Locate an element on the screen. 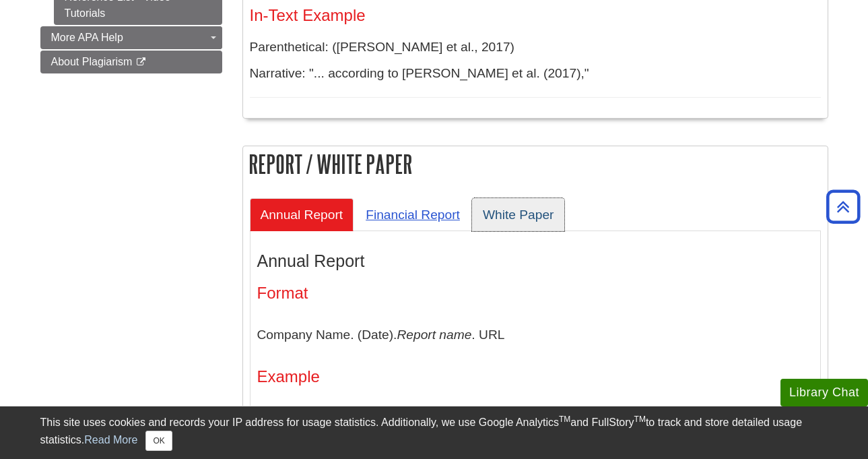  h4: Example is located at coordinates (535, 377).